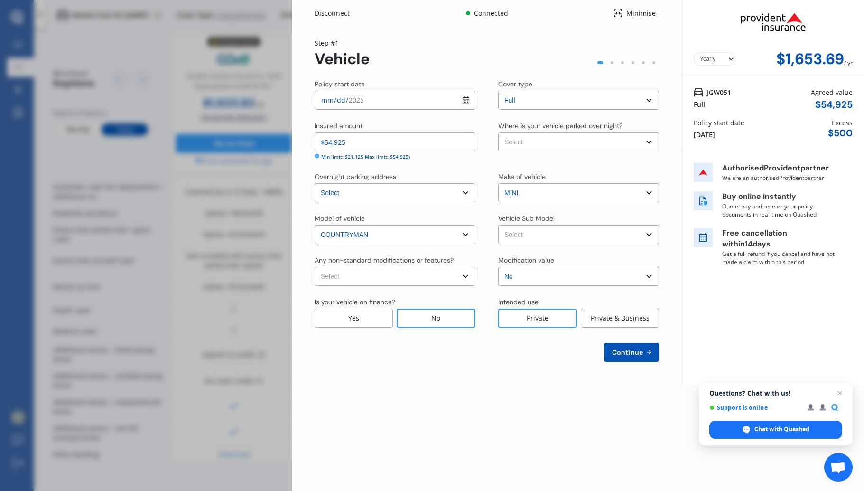 This screenshot has height=491, width=864. I want to click on div: Make of vehicle, so click(522, 177).